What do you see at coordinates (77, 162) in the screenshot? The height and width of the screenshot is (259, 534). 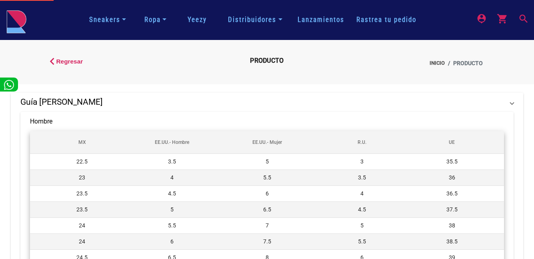 I see `td: 22.5` at bounding box center [77, 162].